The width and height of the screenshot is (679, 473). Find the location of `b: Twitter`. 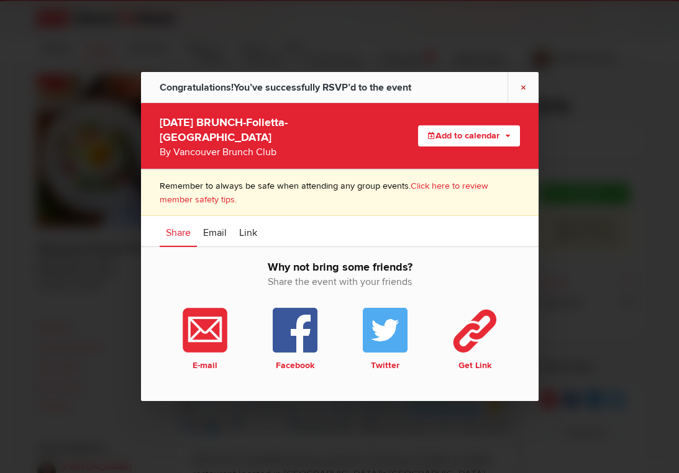

b: Twitter is located at coordinates (384, 366).